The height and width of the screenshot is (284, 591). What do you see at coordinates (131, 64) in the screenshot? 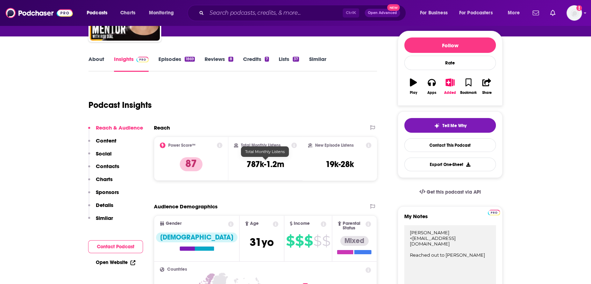
I see `a: InsightsPodchaser Pro` at bounding box center [131, 64].